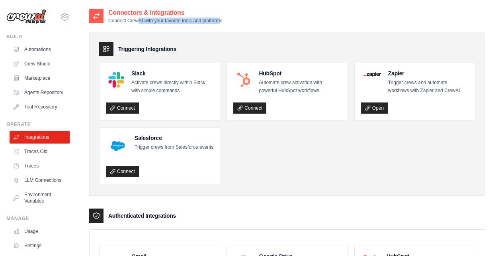 Image resolution: width=498 pixels, height=256 pixels. What do you see at coordinates (39, 198) in the screenshot?
I see `a: Environment Variables` at bounding box center [39, 198].